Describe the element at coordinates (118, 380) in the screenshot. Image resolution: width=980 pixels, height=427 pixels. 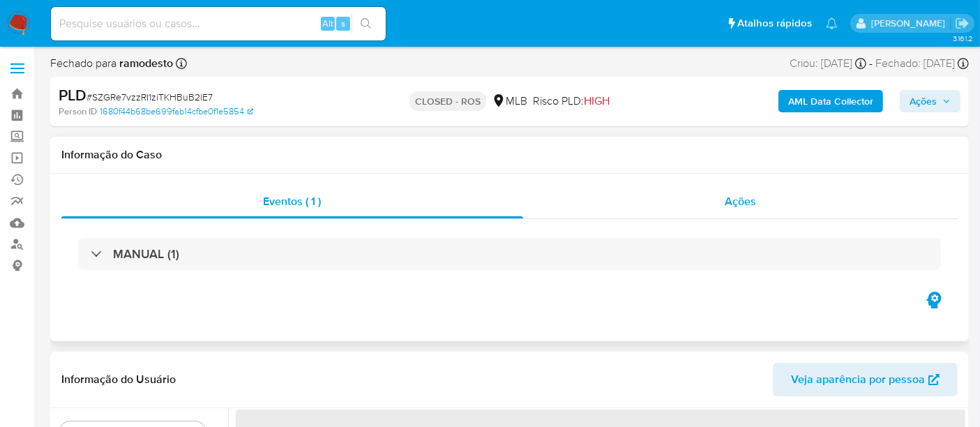
I see `h1: Informação do Usuário` at that location.